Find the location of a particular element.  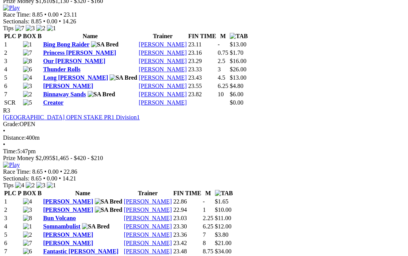

text: 1 is located at coordinates (204, 210).